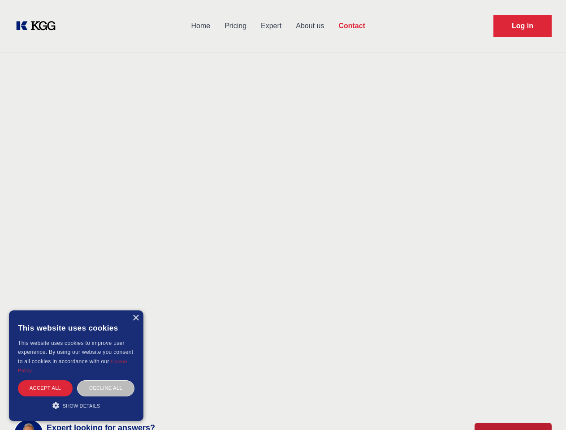 The height and width of the screenshot is (430, 566). I want to click on div: Chat Widget, so click(544, 409).